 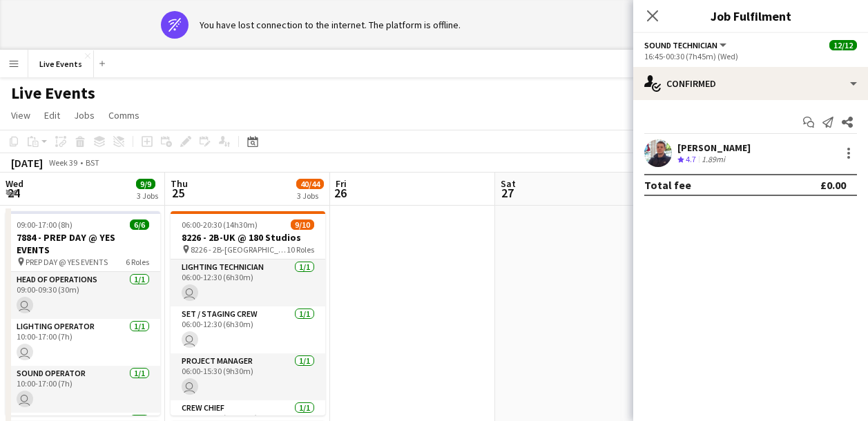 What do you see at coordinates (52, 115) in the screenshot?
I see `span: Edit` at bounding box center [52, 115].